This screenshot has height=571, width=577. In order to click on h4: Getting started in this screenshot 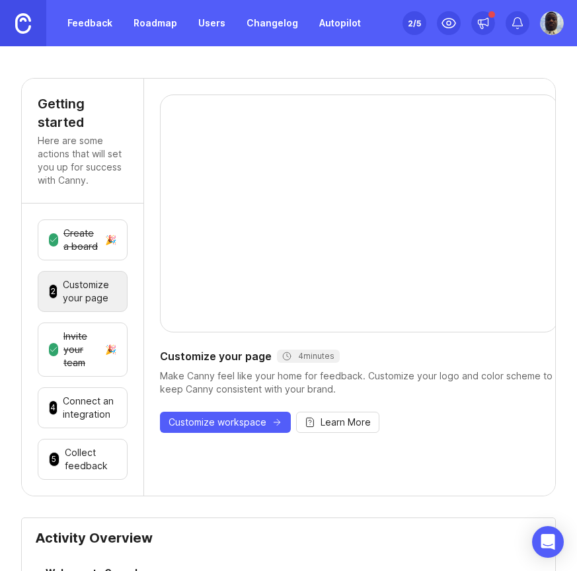, I will do `click(83, 113)`.